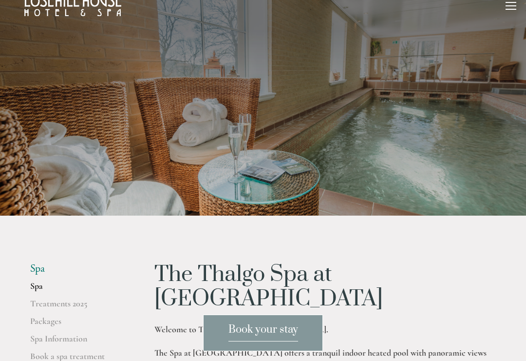 The height and width of the screenshot is (361, 526). Describe the element at coordinates (263, 332) in the screenshot. I see `span: Book your stay` at that location.